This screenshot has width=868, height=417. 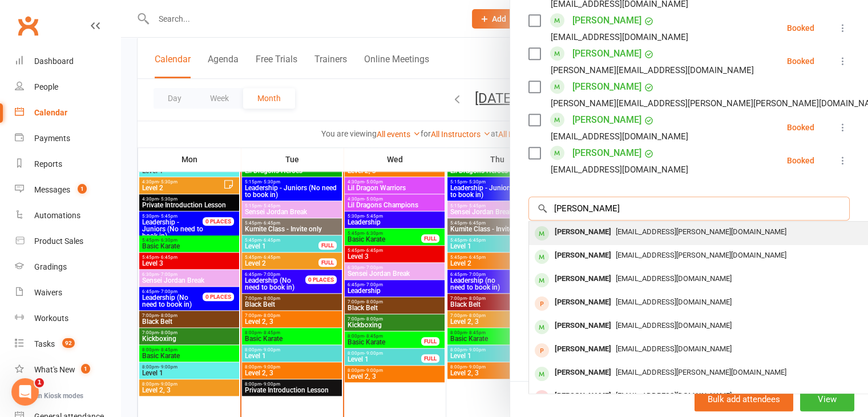 What do you see at coordinates (57, 215) in the screenshot?
I see `div: Automations` at bounding box center [57, 215].